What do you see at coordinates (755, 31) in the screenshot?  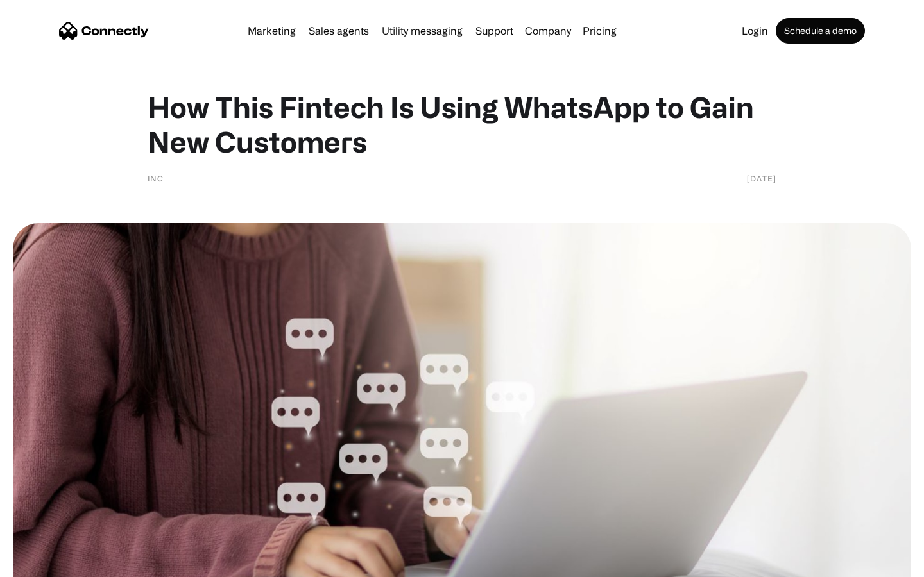 I see `a: Login` at bounding box center [755, 31].